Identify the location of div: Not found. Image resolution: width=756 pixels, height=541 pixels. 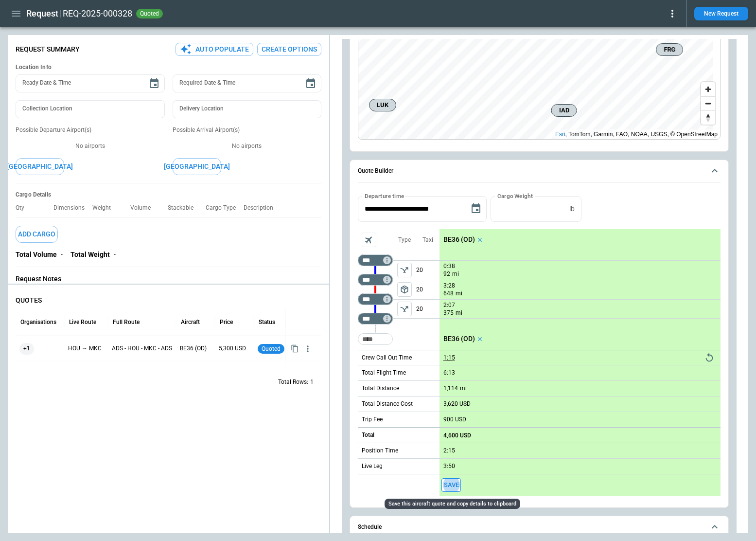
(376, 260).